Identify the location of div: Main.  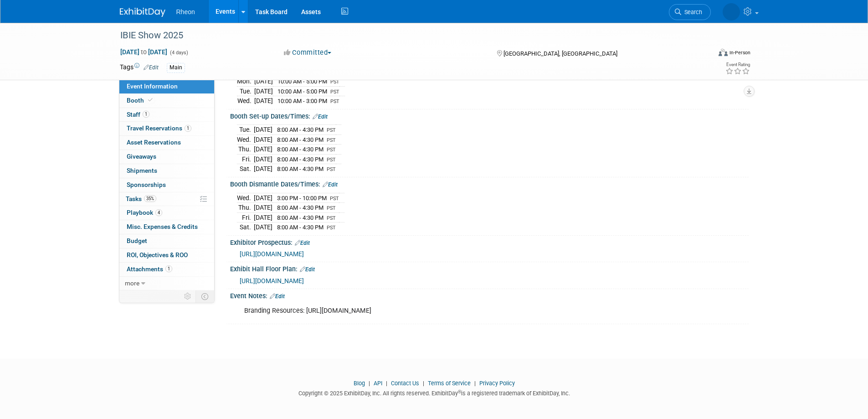
(176, 68).